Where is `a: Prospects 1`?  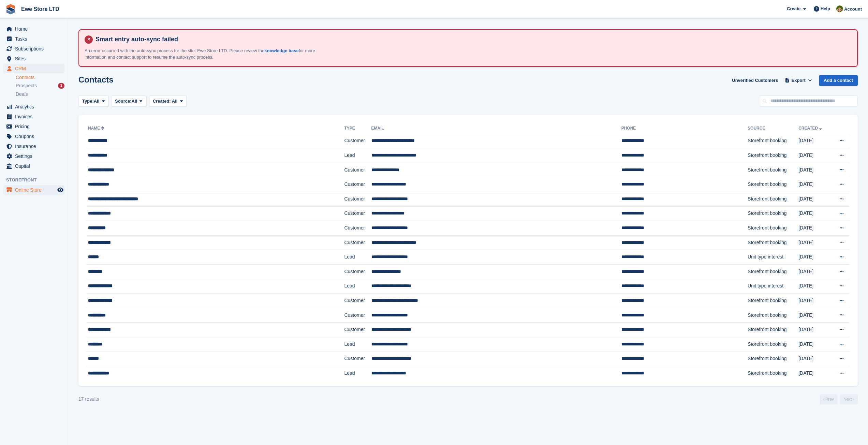 a: Prospects 1 is located at coordinates (40, 86).